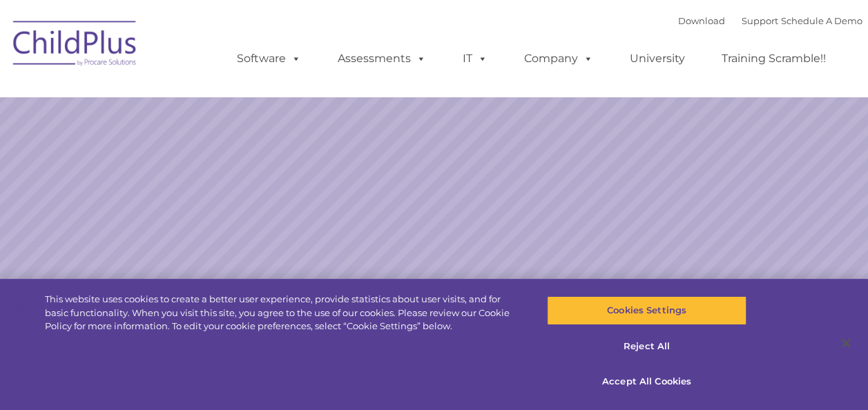 This screenshot has height=410, width=868. What do you see at coordinates (773, 59) in the screenshot?
I see `a: Training Scramble!!` at bounding box center [773, 59].